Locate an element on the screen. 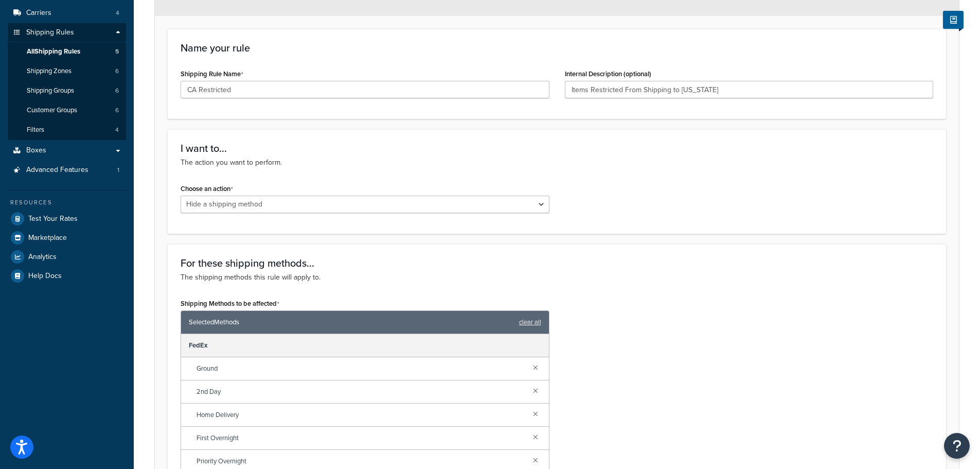 The image size is (980, 469). span: 2nd Day is located at coordinates (360, 392).